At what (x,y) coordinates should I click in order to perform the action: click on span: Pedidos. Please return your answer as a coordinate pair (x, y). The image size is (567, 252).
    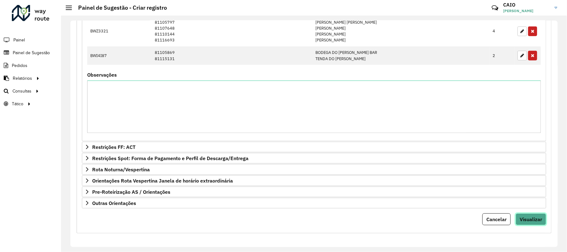
    Looking at the image, I should click on (20, 65).